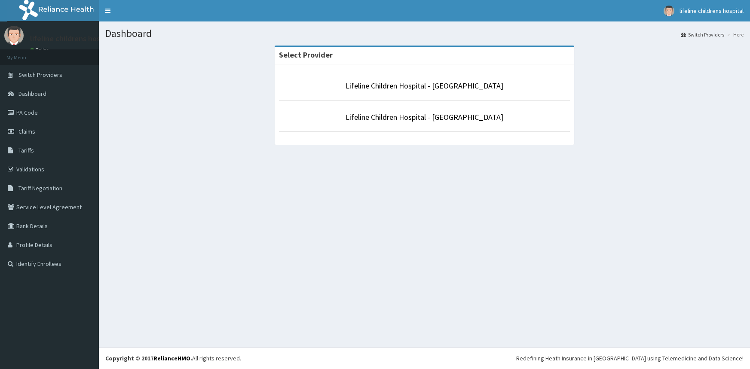  Describe the element at coordinates (27, 132) in the screenshot. I see `span: Claims` at that location.